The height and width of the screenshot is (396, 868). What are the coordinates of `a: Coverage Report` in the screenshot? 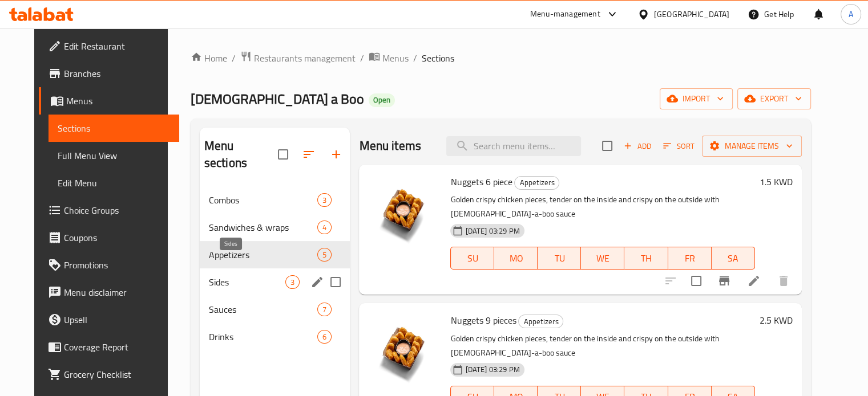 It's located at (109, 347).